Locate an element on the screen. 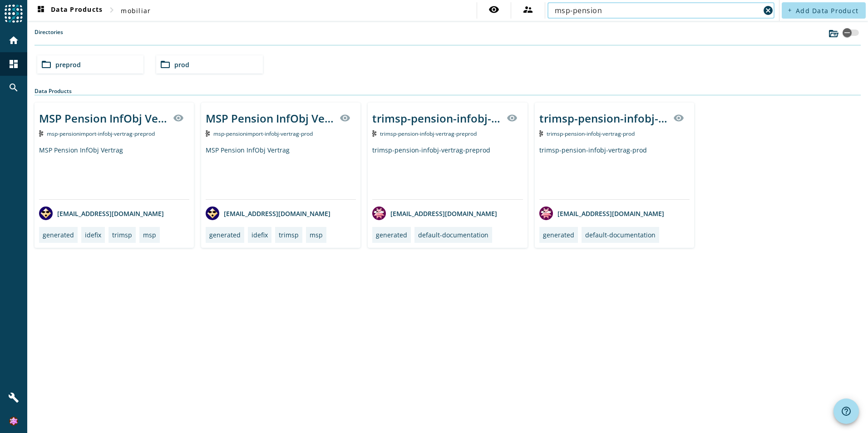  input: Search (% or * for wildcards) is located at coordinates (657, 10).